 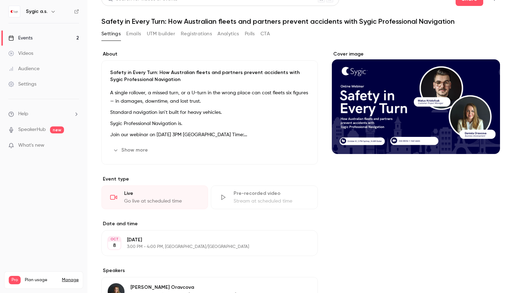 I want to click on label: About, so click(x=209, y=54).